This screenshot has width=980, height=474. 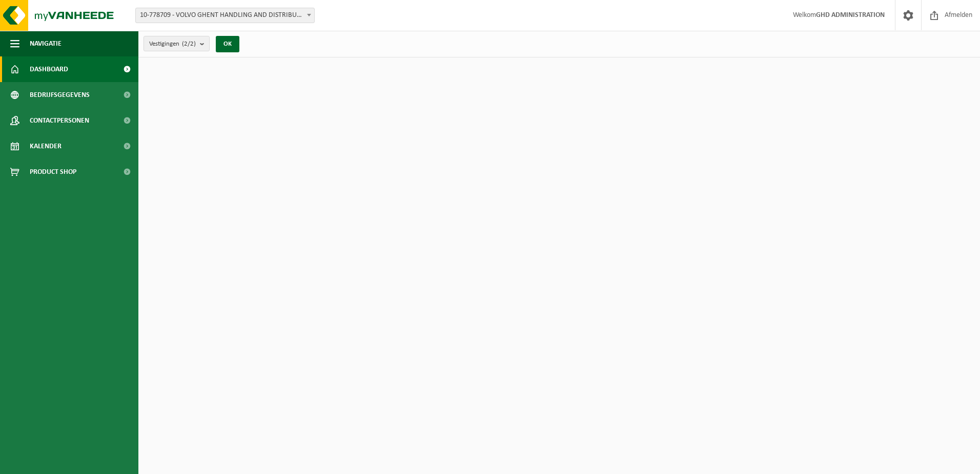 What do you see at coordinates (177, 44) in the screenshot?
I see `button: Vestigingen(2/2)` at bounding box center [177, 44].